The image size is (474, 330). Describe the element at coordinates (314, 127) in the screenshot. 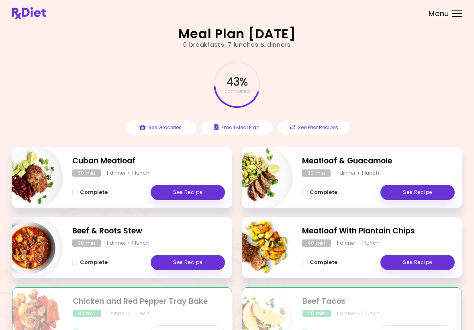

I see `button: See Prior Recipes` at that location.